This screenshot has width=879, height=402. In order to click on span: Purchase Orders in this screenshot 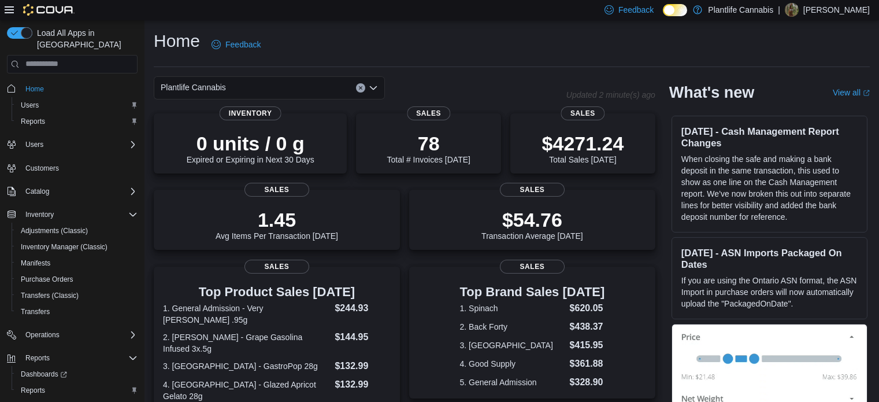, I will do `click(77, 279)`.